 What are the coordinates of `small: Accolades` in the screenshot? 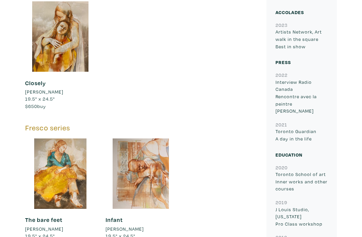 It's located at (290, 12).